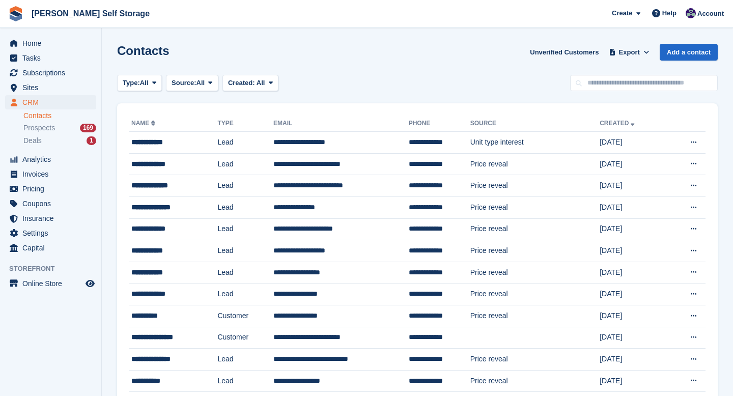 The width and height of the screenshot is (733, 396). Describe the element at coordinates (53, 204) in the screenshot. I see `span: Coupons` at that location.